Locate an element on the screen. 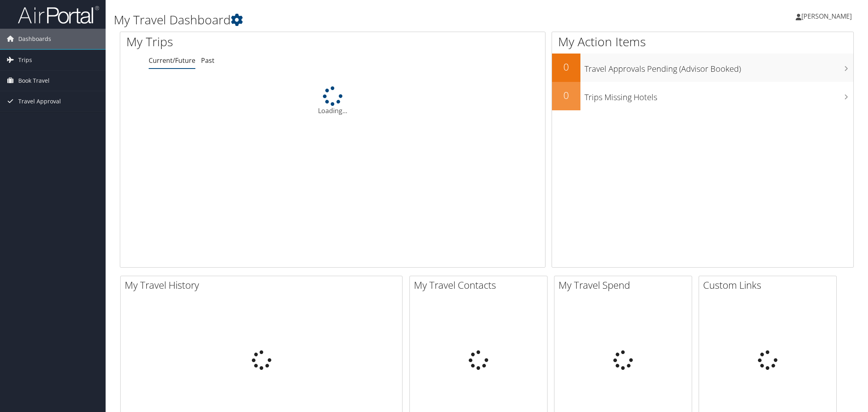 The height and width of the screenshot is (412, 868). a: 0Trips Missing Hotels is located at coordinates (702, 96).